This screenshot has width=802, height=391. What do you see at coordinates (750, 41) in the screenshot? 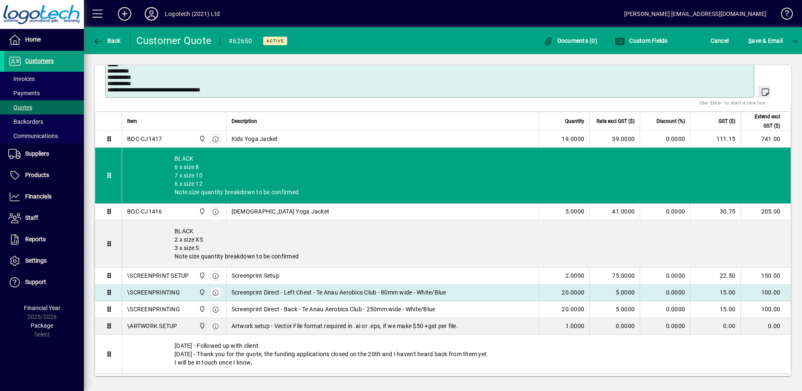
I see `span: S` at bounding box center [750, 41].